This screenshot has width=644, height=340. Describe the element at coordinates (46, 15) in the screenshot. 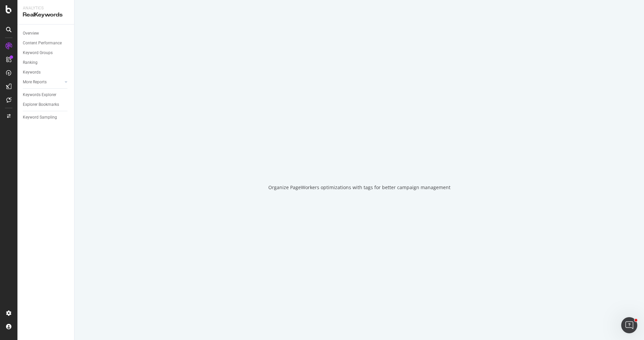

I see `div: RealKeywords` at that location.